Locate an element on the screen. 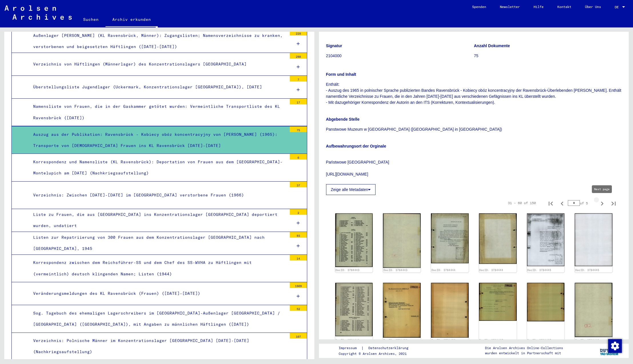  span: DE is located at coordinates (618, 7).